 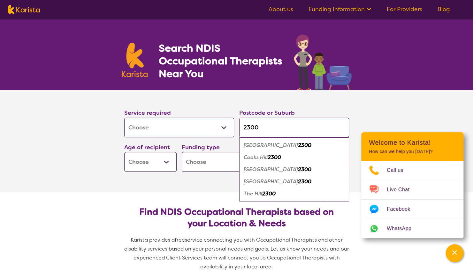 I want to click on label: Postcode or Suburb, so click(x=267, y=113).